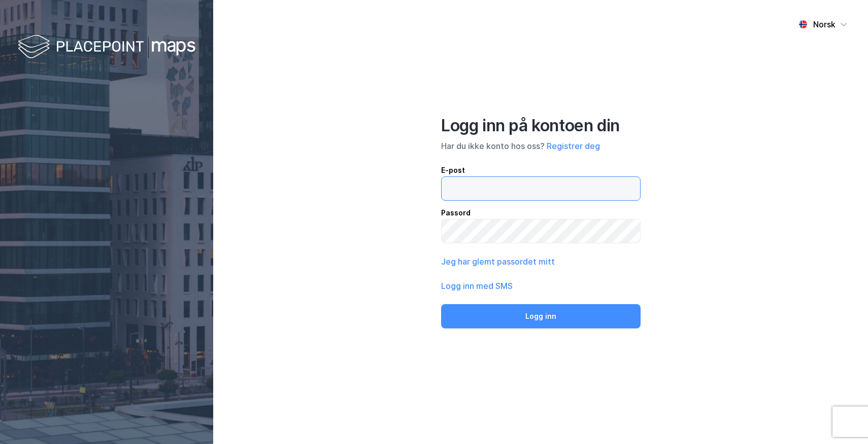 The image size is (868, 444). What do you see at coordinates (573, 146) in the screenshot?
I see `button: Registrer deg` at bounding box center [573, 146].